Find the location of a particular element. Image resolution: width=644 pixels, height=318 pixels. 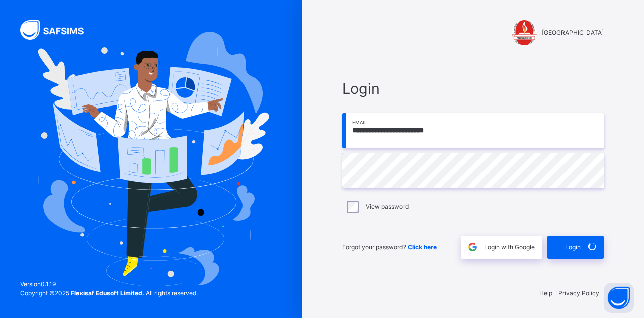

a: Click here is located at coordinates (423, 247).